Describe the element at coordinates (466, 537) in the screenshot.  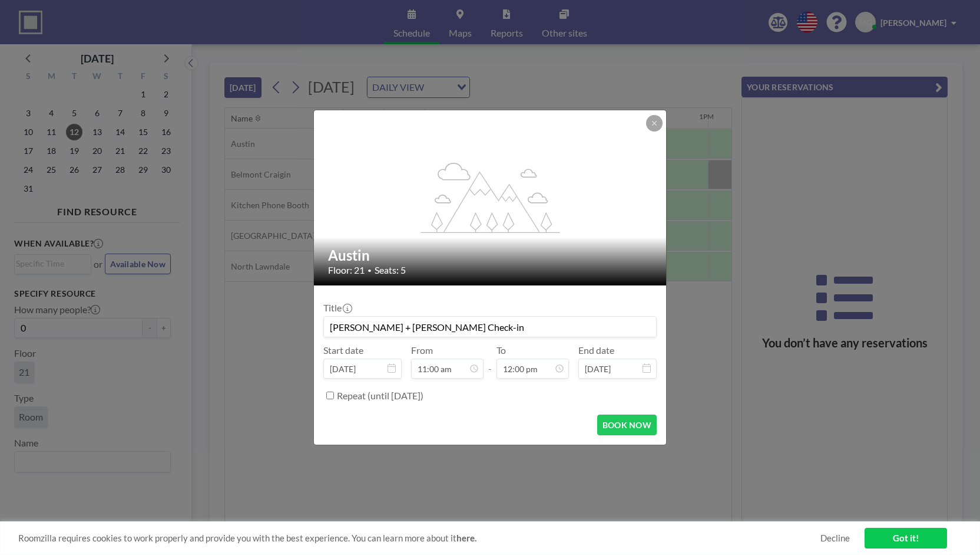
I see `a: here.` at that location.